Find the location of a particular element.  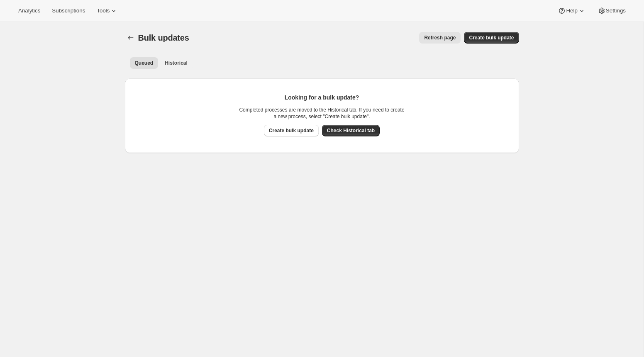

span: Help is located at coordinates (571, 11).